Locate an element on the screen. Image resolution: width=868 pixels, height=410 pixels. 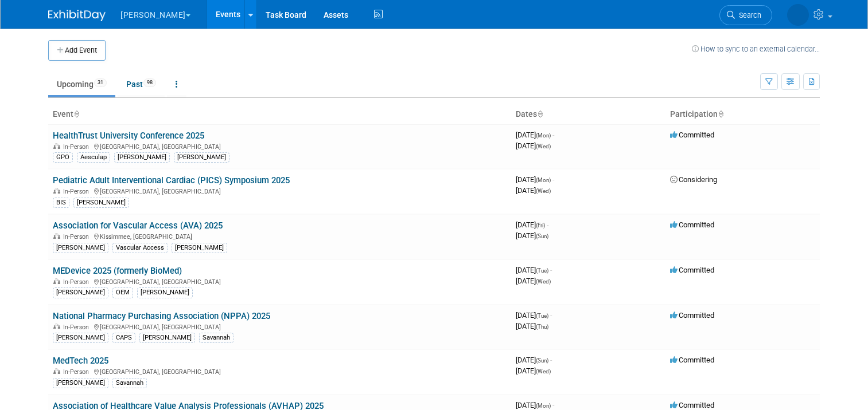
span: Considering is located at coordinates (694, 179).